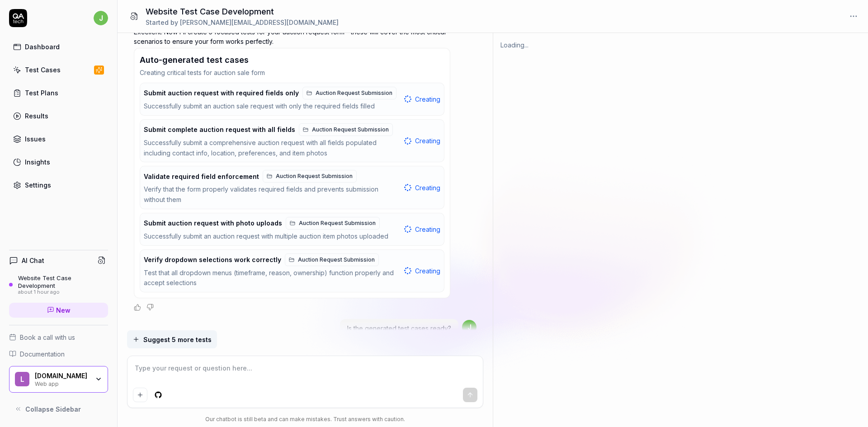 This screenshot has width=868, height=427. I want to click on span: Submit auction request with photo uploads, so click(213, 223).